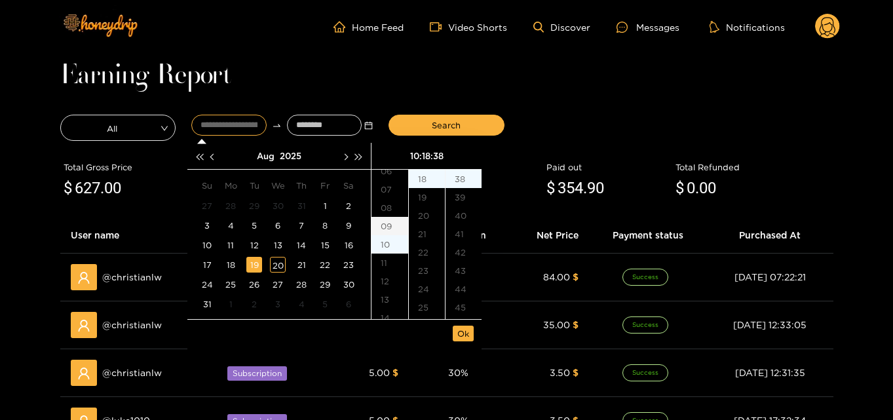  Describe the element at coordinates (427, 156) in the screenshot. I see `div: 10:18:38` at that location.